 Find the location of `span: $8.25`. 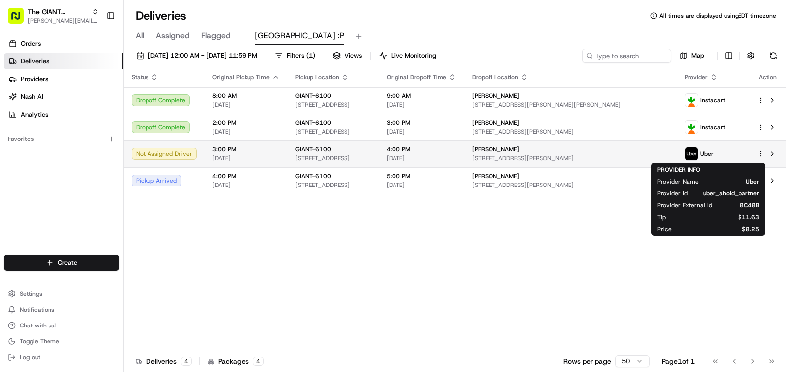

span: $8.25 is located at coordinates (723, 229).